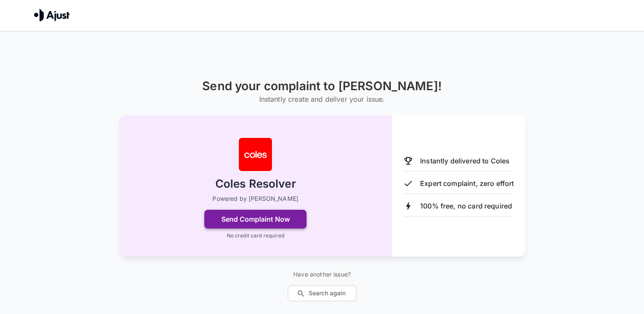  Describe the element at coordinates (466, 206) in the screenshot. I see `p: 100% free, no card required` at that location.